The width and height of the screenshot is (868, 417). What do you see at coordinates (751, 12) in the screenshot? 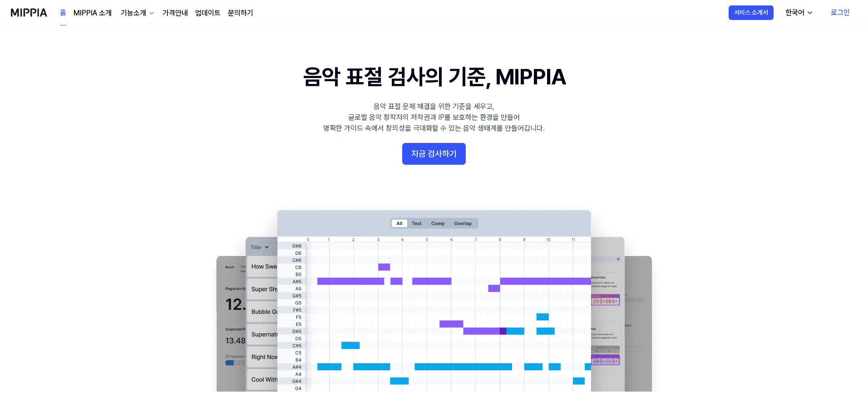
I see `a: 서비스 소개서` at bounding box center [751, 12].